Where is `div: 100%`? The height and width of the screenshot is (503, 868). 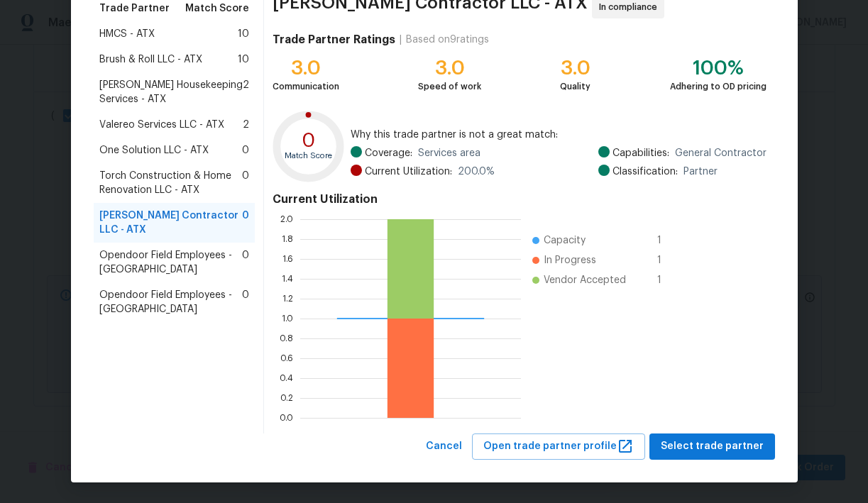 div: 100% is located at coordinates (718, 68).